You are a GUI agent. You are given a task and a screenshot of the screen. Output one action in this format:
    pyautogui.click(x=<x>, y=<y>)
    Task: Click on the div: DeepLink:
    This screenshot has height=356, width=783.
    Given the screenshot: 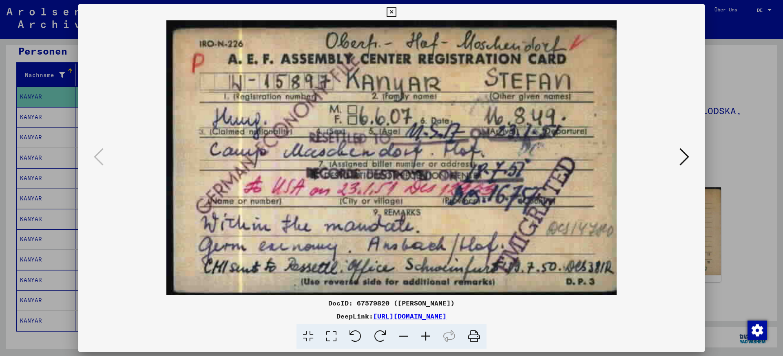 What is the action you would take?
    pyautogui.click(x=391, y=316)
    